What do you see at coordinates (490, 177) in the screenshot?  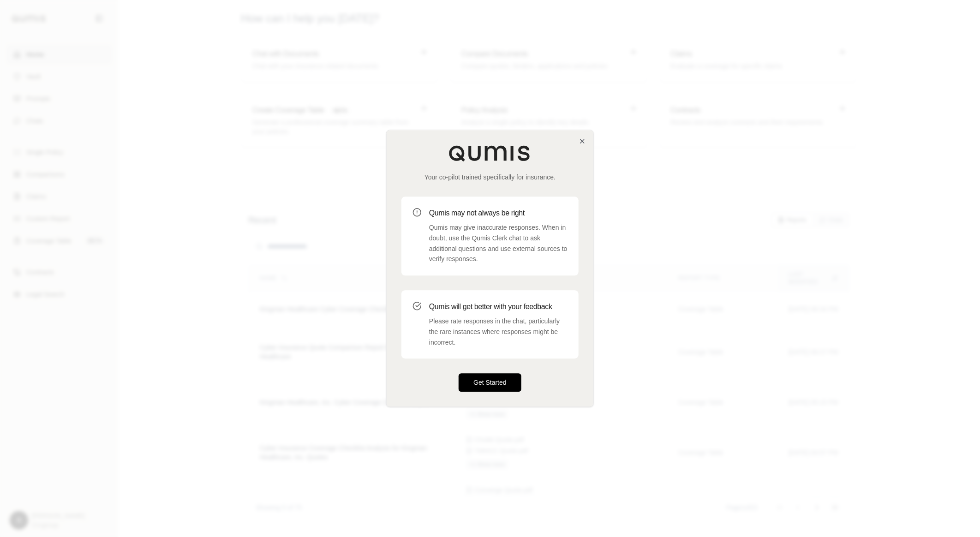 I see `p: Your co-pilot trained specifically for insurance.` at bounding box center [490, 177].